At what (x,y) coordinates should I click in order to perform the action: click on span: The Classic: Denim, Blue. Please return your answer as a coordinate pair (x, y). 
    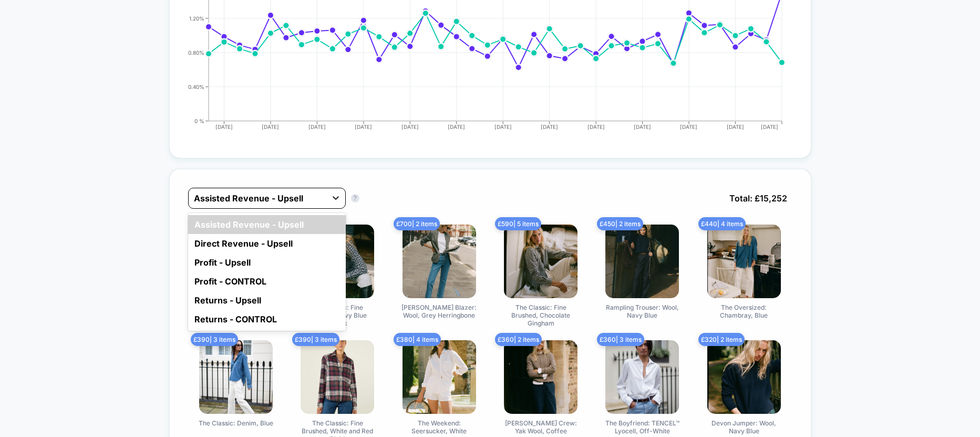
    Looking at the image, I should click on (236, 423).